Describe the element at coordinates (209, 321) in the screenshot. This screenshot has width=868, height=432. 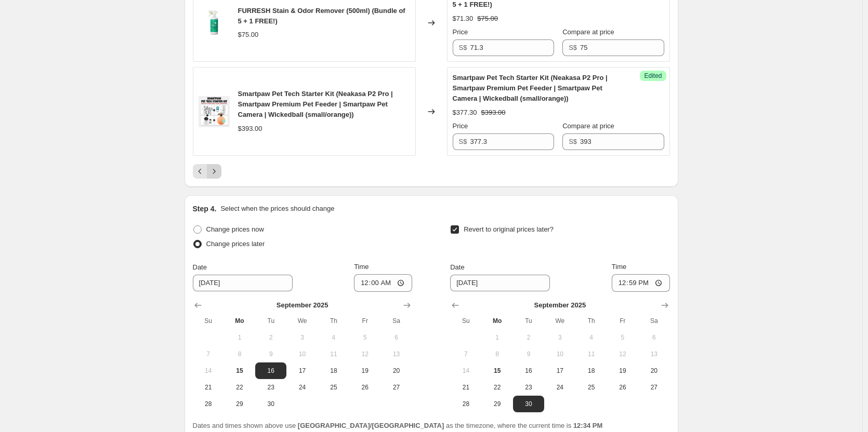
I see `th: Sunday` at that location.